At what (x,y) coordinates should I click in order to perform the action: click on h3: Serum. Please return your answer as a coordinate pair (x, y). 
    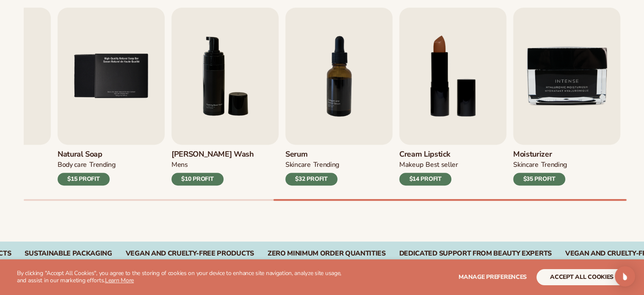
    Looking at the image, I should click on (312, 155).